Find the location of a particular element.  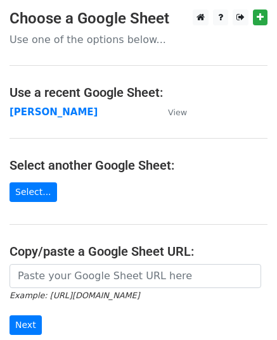

h3: Choose a Google Sheet is located at coordinates (138, 18).